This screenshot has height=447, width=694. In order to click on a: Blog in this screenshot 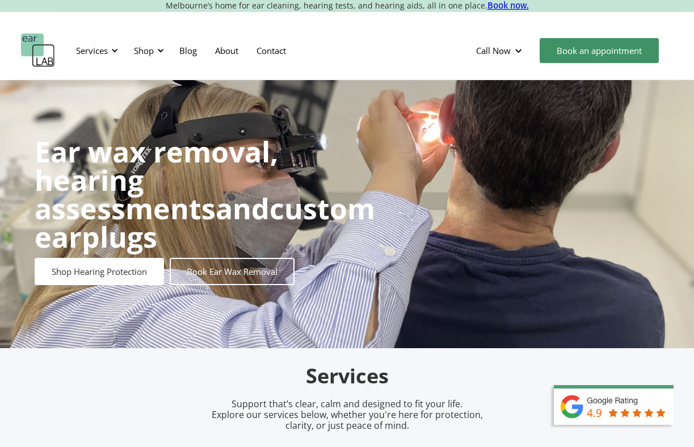, I will do `click(188, 51)`.